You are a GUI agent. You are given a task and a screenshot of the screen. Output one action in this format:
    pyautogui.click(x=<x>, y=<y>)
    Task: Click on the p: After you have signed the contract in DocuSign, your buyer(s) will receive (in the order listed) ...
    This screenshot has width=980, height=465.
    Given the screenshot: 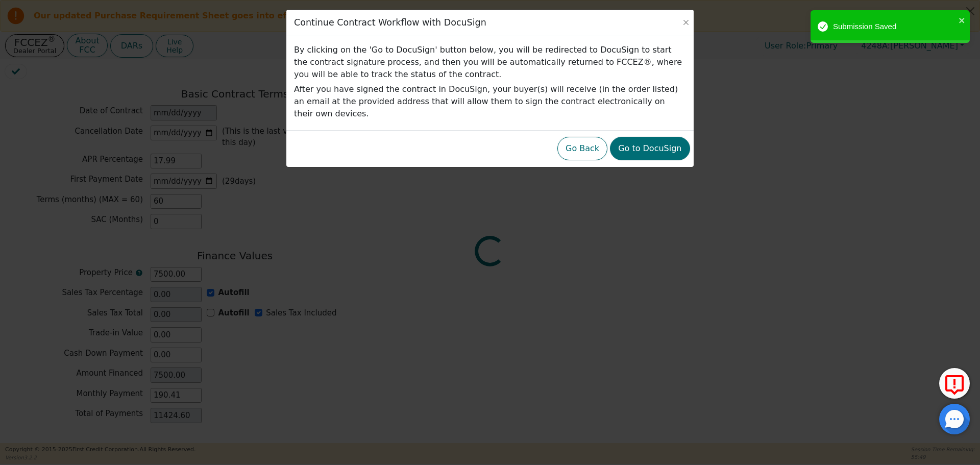 What is the action you would take?
    pyautogui.click(x=490, y=101)
    